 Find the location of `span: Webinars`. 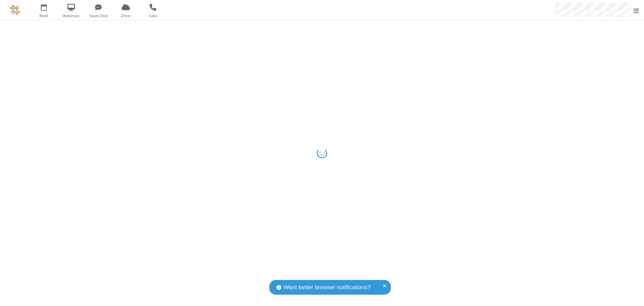

span: Webinars is located at coordinates (71, 16).